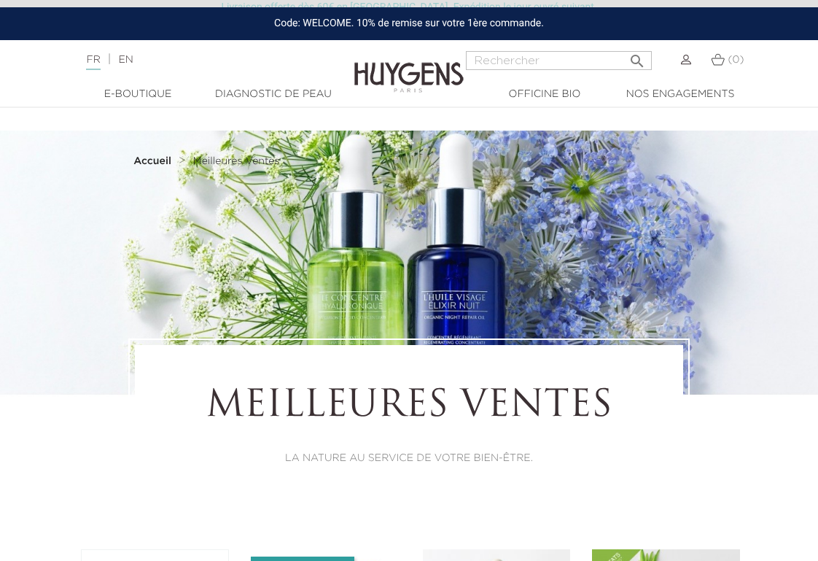 The width and height of the screenshot is (818, 561). What do you see at coordinates (736, 60) in the screenshot?
I see `span: (0)` at bounding box center [736, 60].